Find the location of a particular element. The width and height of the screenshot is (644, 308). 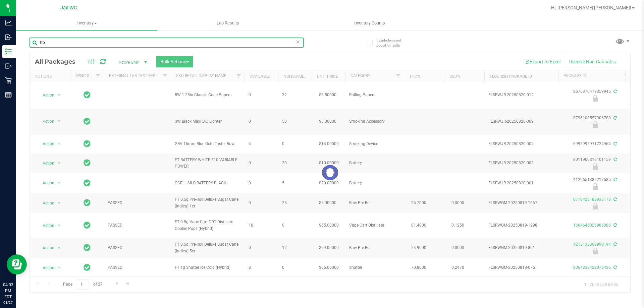

a: Inventory is located at coordinates (86, 23).